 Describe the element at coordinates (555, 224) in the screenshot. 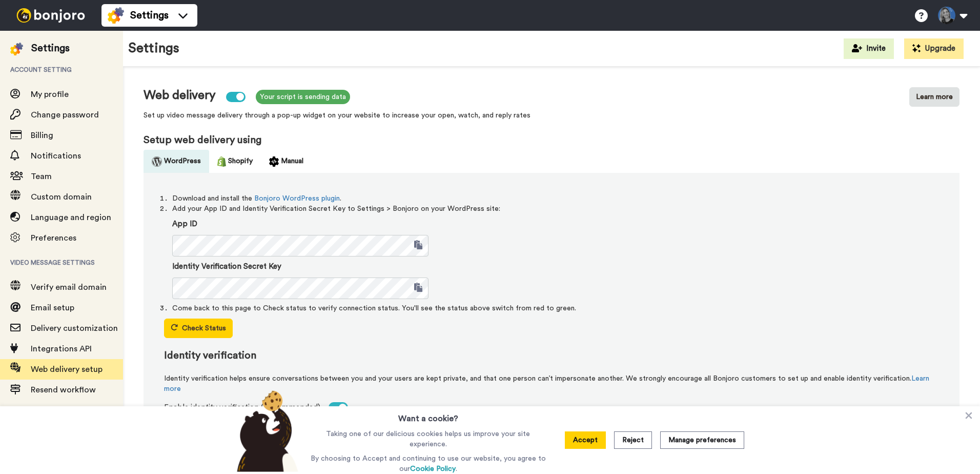

I see `label: App ID` at that location.